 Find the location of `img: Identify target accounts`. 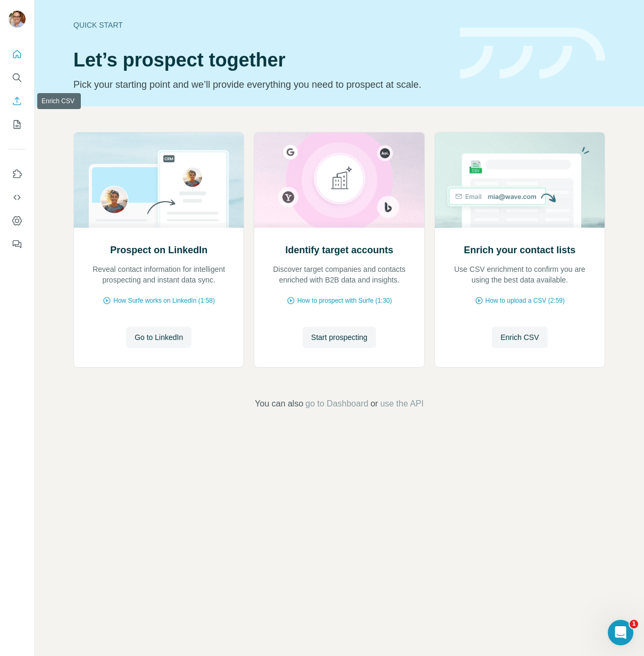

img: Identify target accounts is located at coordinates (338, 180).